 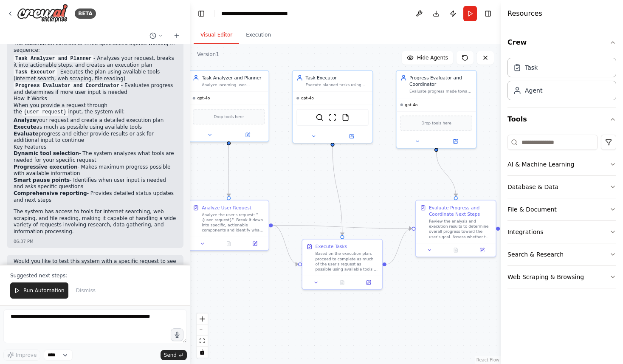 What do you see at coordinates (208, 54) in the screenshot?
I see `div: Version 1` at bounding box center [208, 54].